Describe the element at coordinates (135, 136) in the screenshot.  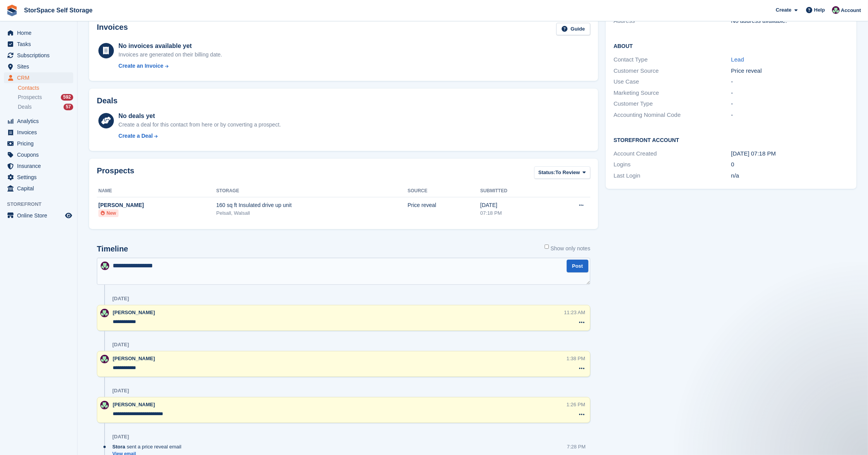
I see `div: Create a Deal` at that location.